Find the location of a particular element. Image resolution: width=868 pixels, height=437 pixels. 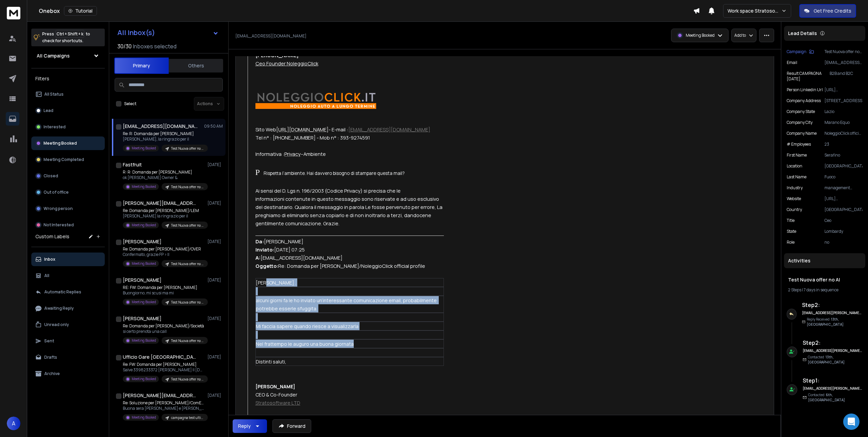

span: 2 Steps is located at coordinates (794, 290).